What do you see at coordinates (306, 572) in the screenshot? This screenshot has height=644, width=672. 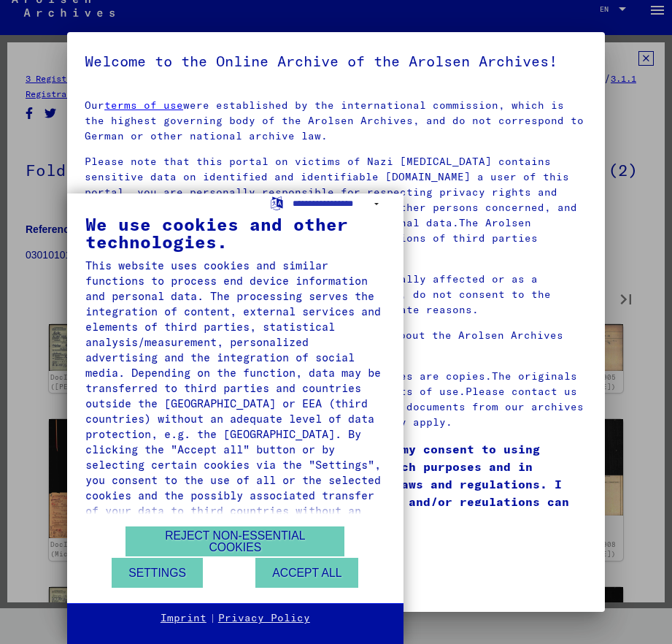 I see `button: Accept all` at bounding box center [306, 572].